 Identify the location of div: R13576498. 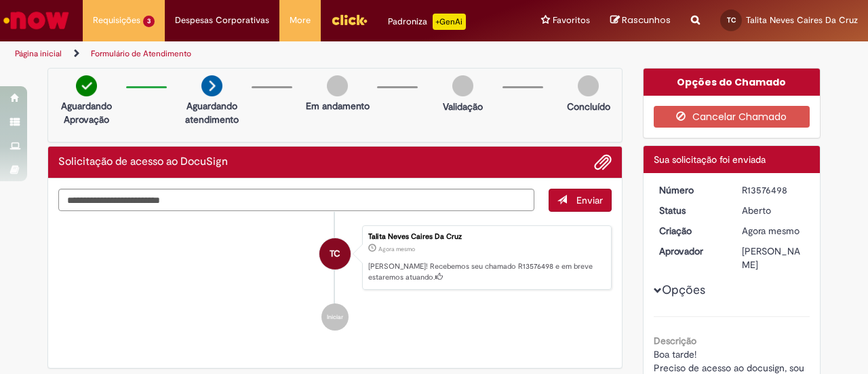
(773, 190).